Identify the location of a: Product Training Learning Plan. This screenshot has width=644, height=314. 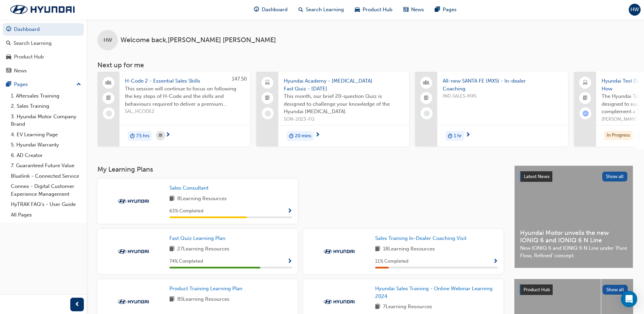
(207, 288).